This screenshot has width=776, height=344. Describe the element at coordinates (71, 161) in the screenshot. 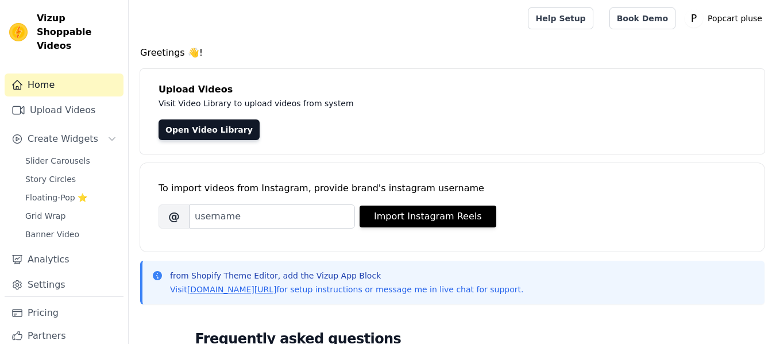

I see `a: Slider Carousels` at that location.